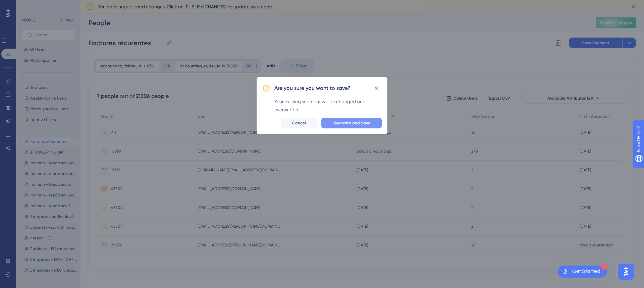  What do you see at coordinates (29, 6) in the screenshot?
I see `span: Need Help?` at bounding box center [29, 6].